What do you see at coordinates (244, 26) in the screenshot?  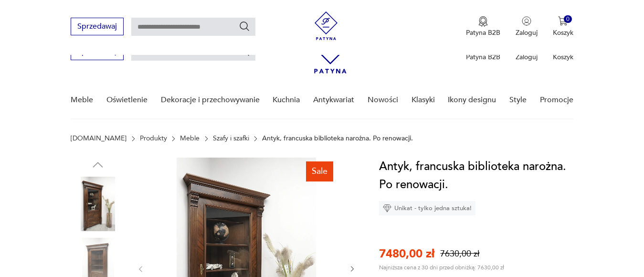 I see `button: Szukaj` at bounding box center [244, 26].